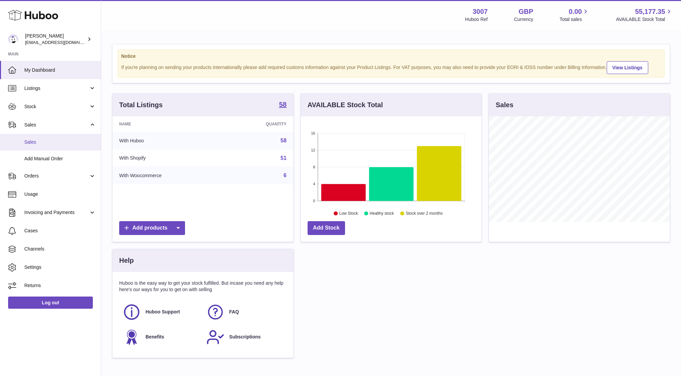 The width and height of the screenshot is (681, 376). What do you see at coordinates (480, 11) in the screenshot?
I see `strong: 3007` at bounding box center [480, 11].